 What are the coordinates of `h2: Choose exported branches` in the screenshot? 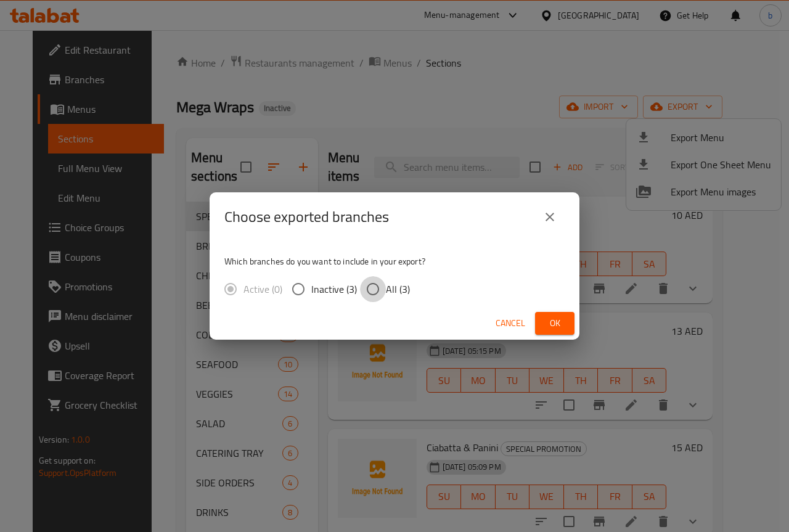 It's located at (306, 217).